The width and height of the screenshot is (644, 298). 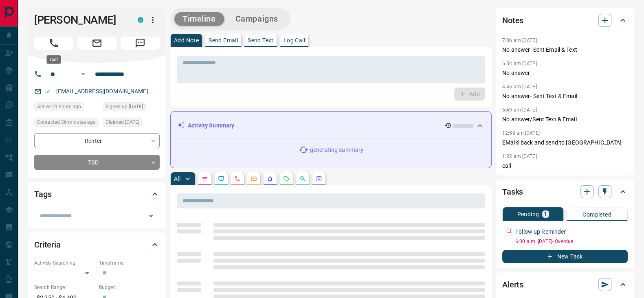 What do you see at coordinates (64, 288) in the screenshot?
I see `p: Search Range:` at bounding box center [64, 288].